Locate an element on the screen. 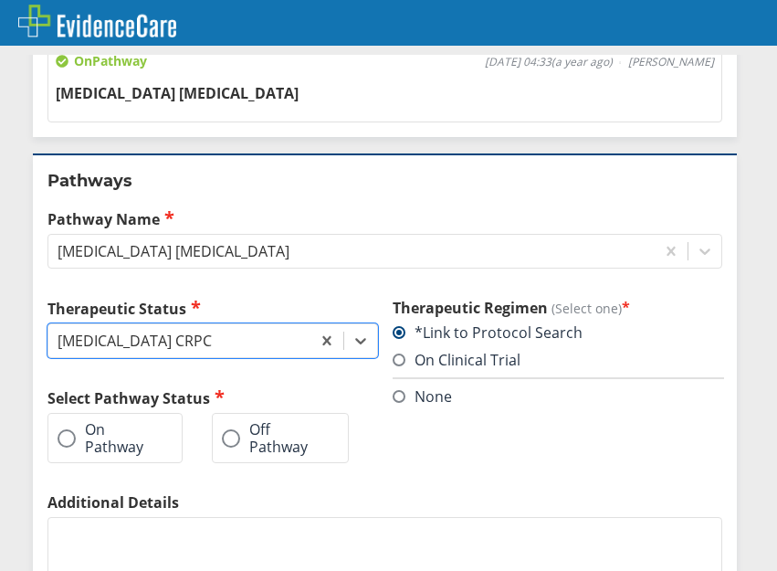  label: Off Pathway is located at coordinates (270, 437).